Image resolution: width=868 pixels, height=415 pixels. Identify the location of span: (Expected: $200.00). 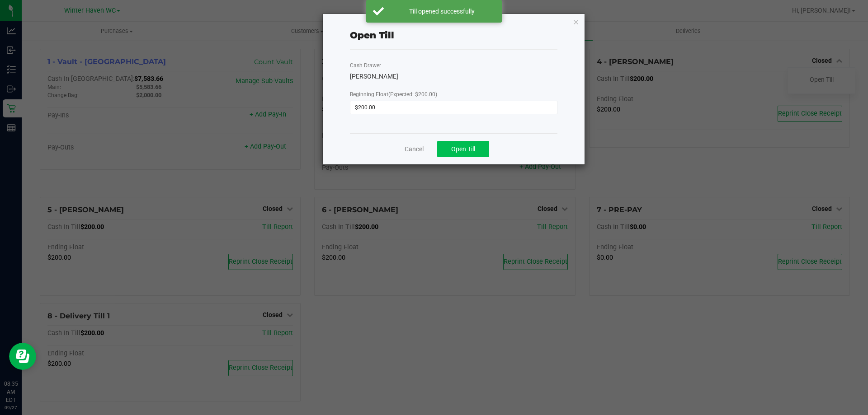
(413, 94).